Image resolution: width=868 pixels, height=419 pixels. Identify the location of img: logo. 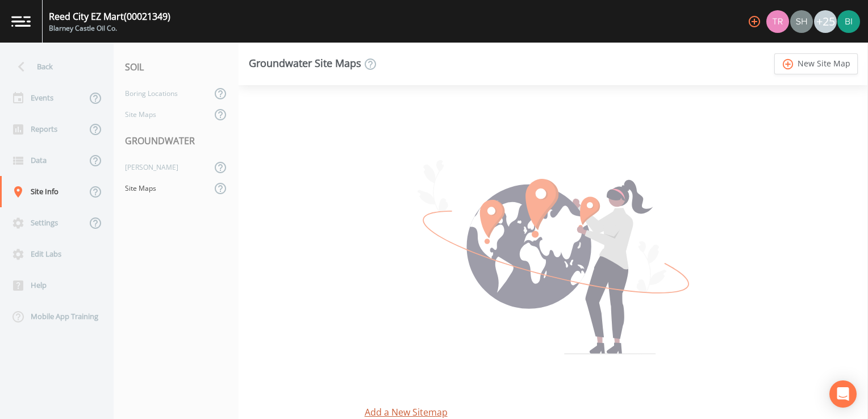
(21, 21).